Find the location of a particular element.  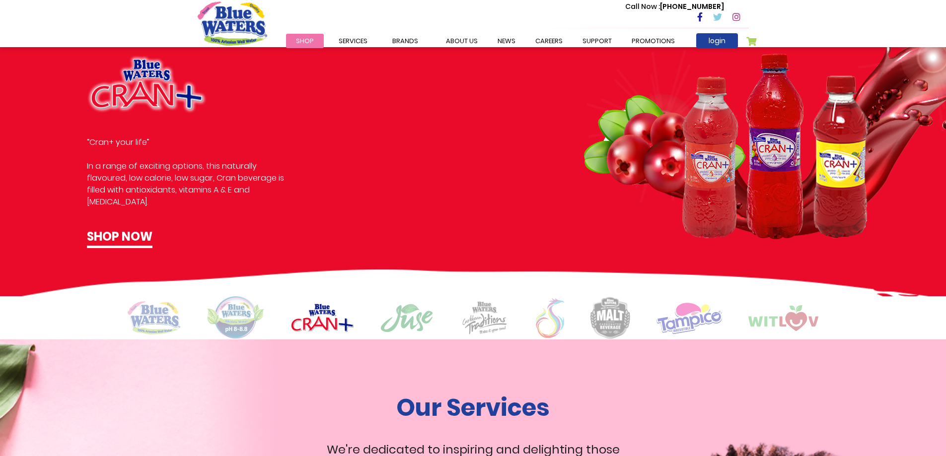

span: Shop is located at coordinates (305, 41).